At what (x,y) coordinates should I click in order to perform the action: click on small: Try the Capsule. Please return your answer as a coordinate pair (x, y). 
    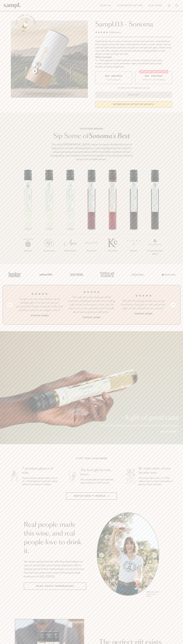
    Looking at the image, I should click on (114, 80).